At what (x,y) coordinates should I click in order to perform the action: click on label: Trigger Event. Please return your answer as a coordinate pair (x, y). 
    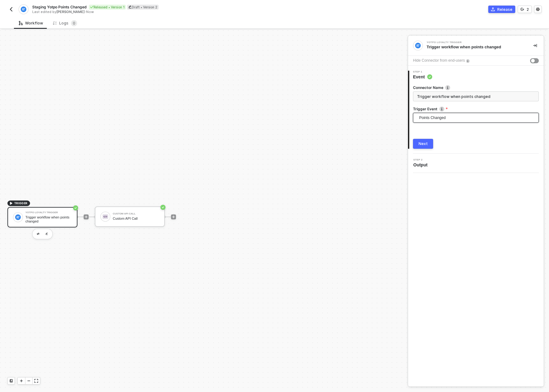
    Looking at the image, I should click on (476, 109).